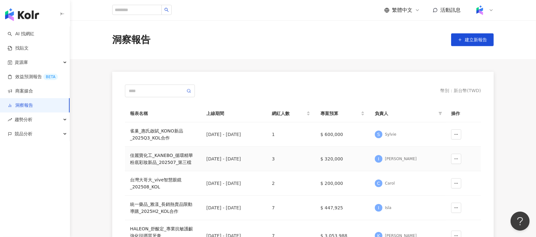 The height and width of the screenshot is (237, 536). I want to click on div: Isla, so click(388, 208).